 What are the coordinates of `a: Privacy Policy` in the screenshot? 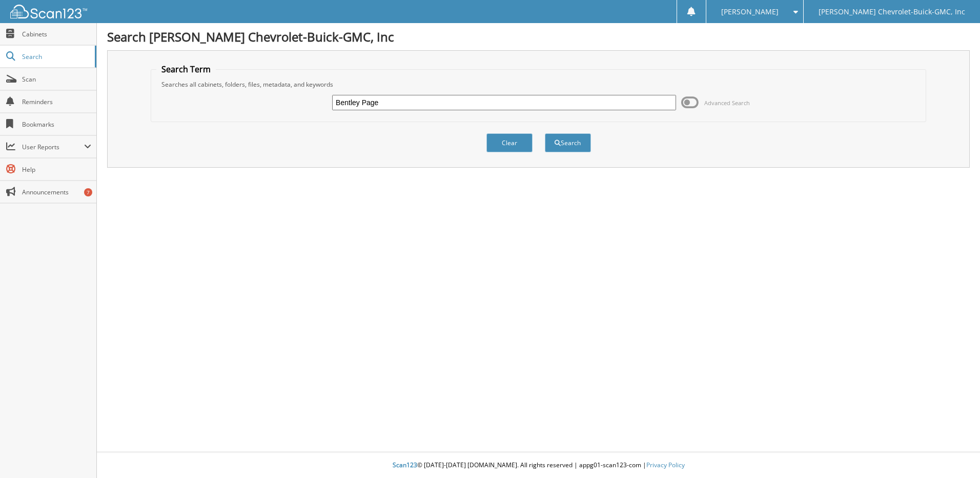 It's located at (665, 465).